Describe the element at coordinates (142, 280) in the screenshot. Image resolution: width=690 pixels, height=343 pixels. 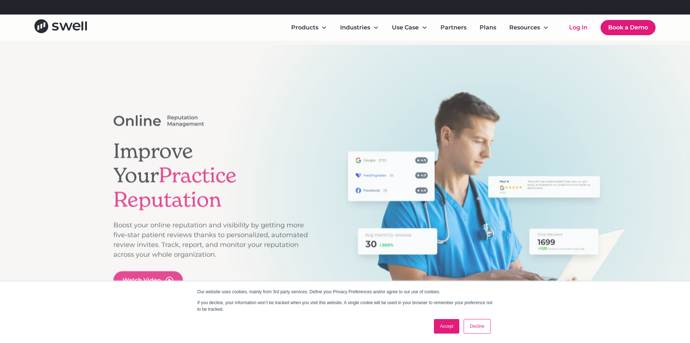
I see `div: Watch Video` at that location.